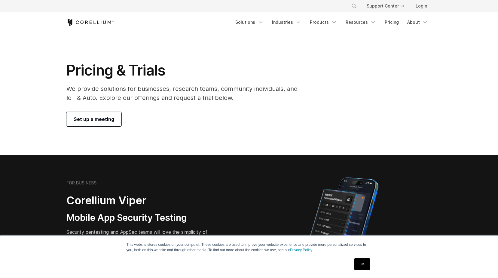 This screenshot has height=278, width=498. Describe the element at coordinates (90, 22) in the screenshot. I see `a: Corellium Home` at that location.